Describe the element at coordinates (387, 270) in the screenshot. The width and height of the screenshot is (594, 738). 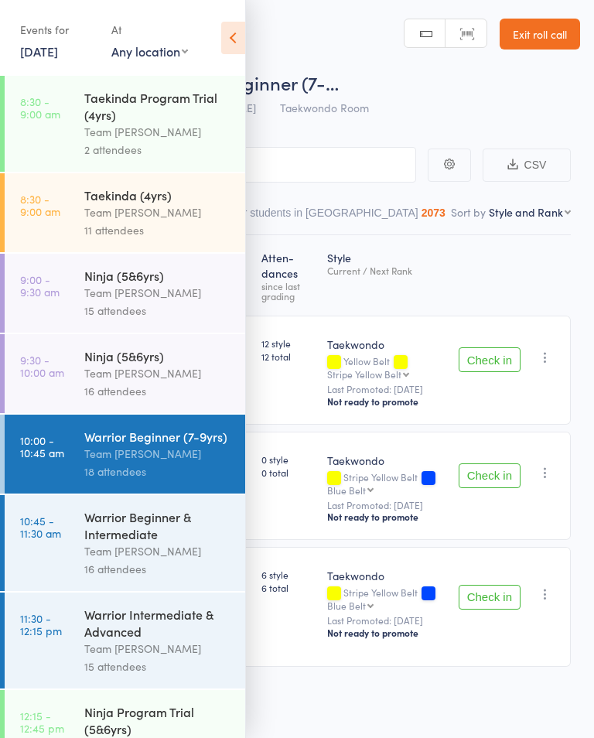
I see `div: Current / Next Rank` at that location.